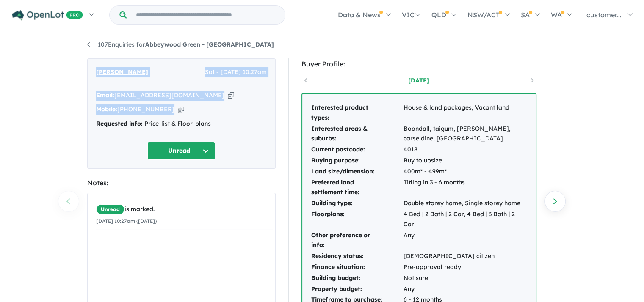  Describe the element at coordinates (357, 161) in the screenshot. I see `td: Buying purpose:` at that location.